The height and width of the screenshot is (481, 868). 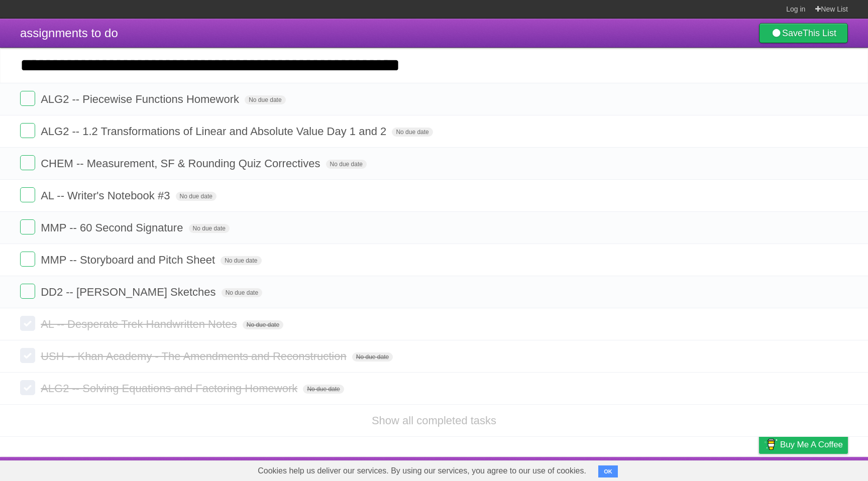 What do you see at coordinates (816, 469) in the screenshot?
I see `a: Suggest a feature` at bounding box center [816, 469].